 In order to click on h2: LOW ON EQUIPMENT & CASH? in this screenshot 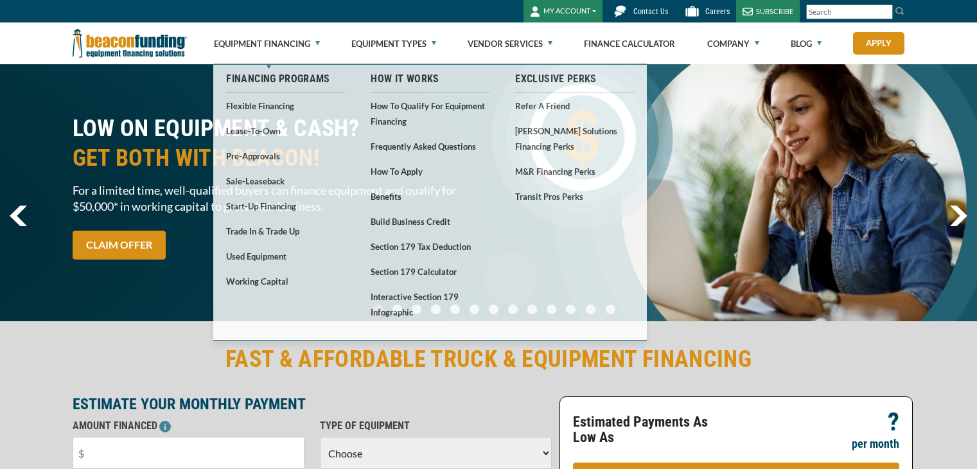, I will do `click(277, 143)`.